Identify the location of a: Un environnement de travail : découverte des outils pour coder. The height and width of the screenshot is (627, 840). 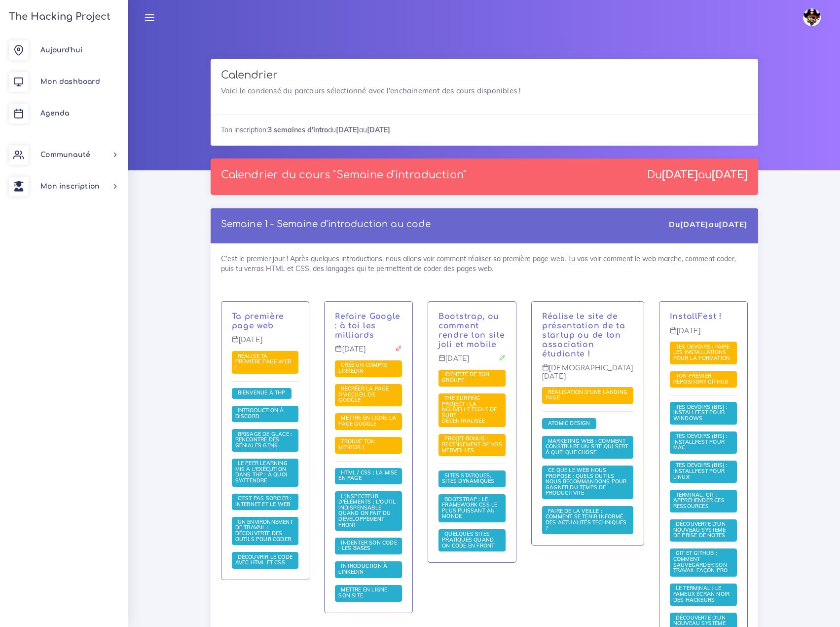
(264, 531).